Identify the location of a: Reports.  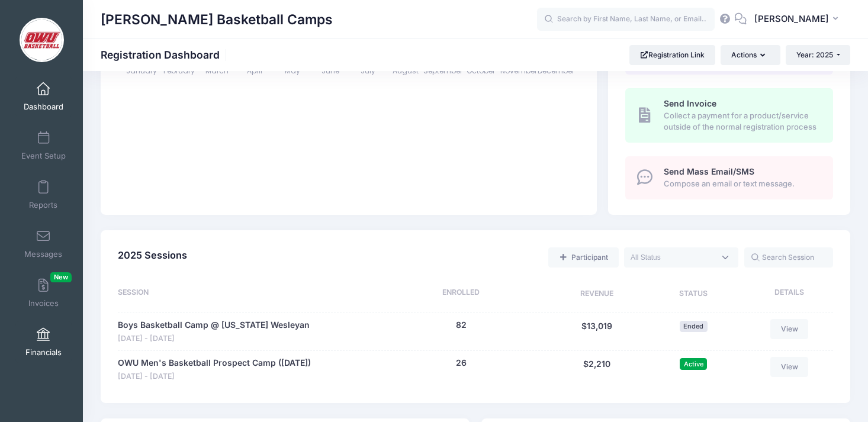
(43, 195).